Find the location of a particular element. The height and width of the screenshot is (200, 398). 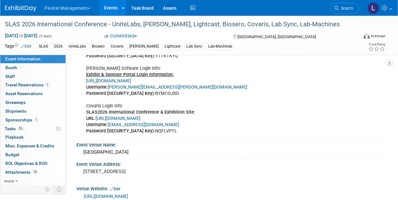

a: Event Information is located at coordinates (33, 59).